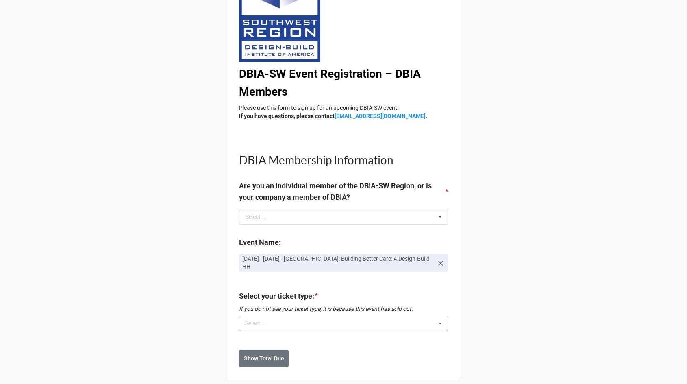 Image resolution: width=687 pixels, height=384 pixels. I want to click on label: Select your ticket type:, so click(277, 296).